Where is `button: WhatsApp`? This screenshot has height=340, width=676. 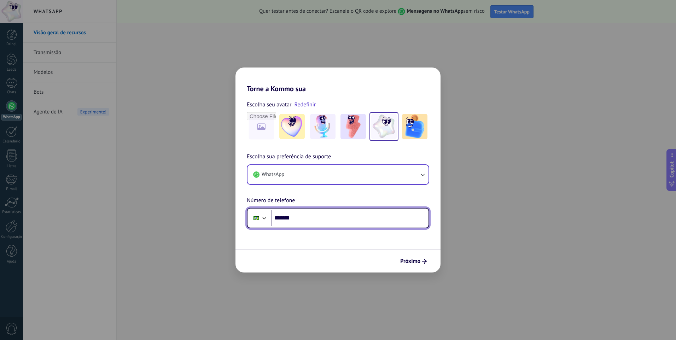 button: WhatsApp is located at coordinates (338, 175).